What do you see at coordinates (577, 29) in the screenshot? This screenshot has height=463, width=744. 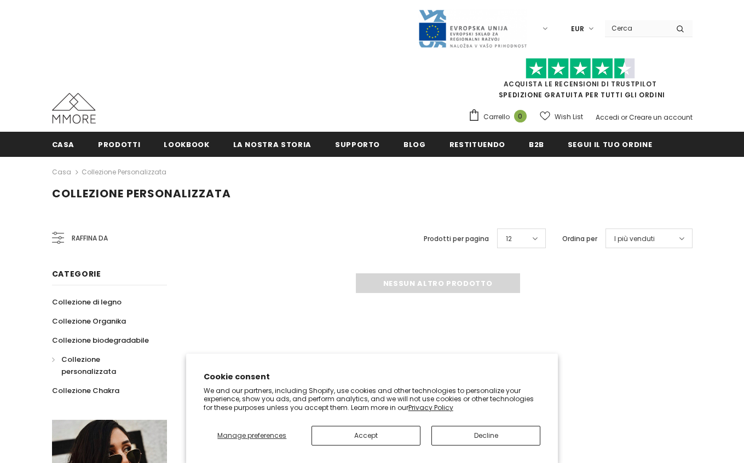 I see `span: EUR` at bounding box center [577, 29].